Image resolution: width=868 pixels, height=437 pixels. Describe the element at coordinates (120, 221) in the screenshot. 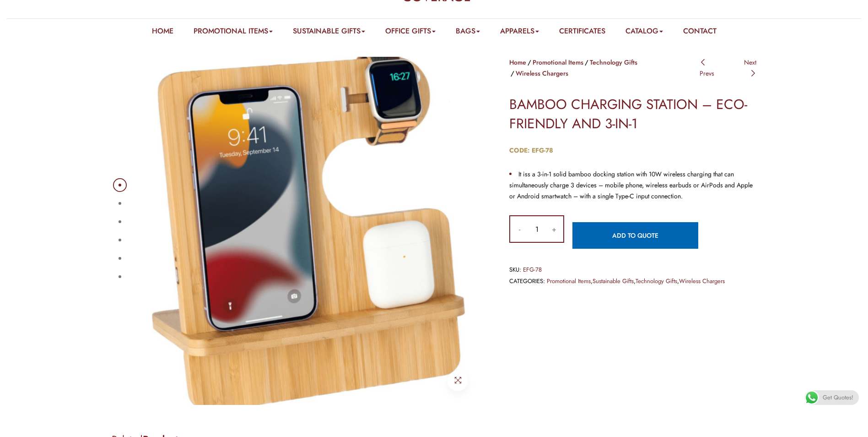

I see `button: 3 of 6` at that location.